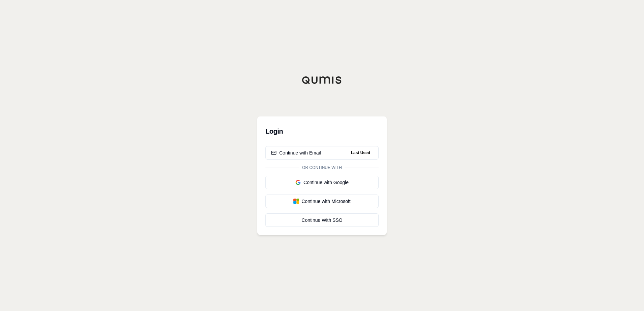 This screenshot has width=644, height=311. Describe the element at coordinates (322, 201) in the screenshot. I see `button: Continue with Microsoft` at that location.